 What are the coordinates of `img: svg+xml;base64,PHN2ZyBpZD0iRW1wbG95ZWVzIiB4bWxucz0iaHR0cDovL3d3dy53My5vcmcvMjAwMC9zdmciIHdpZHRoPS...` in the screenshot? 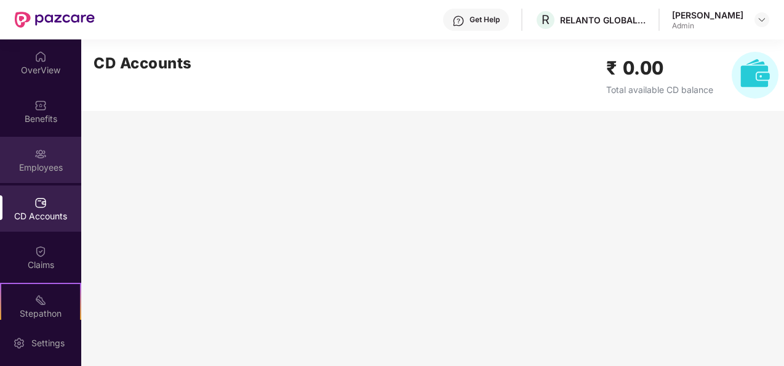 It's located at (41, 154).